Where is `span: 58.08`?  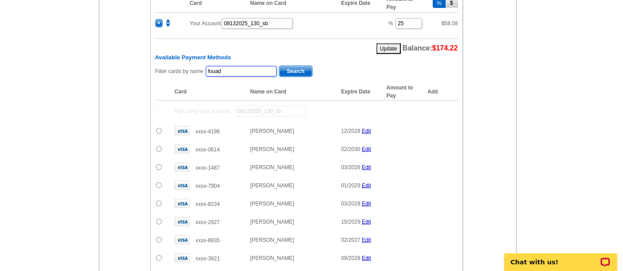
span: 58.08 is located at coordinates (451, 23).